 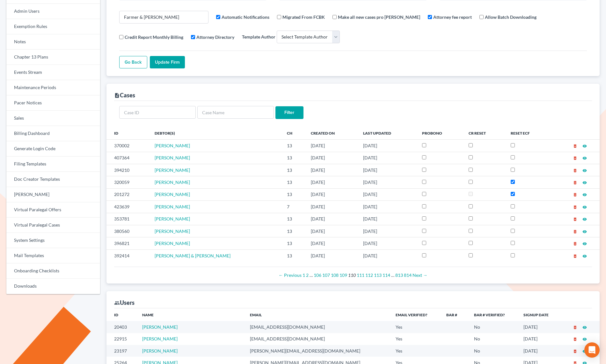 I want to click on a: Page 112, so click(x=369, y=275).